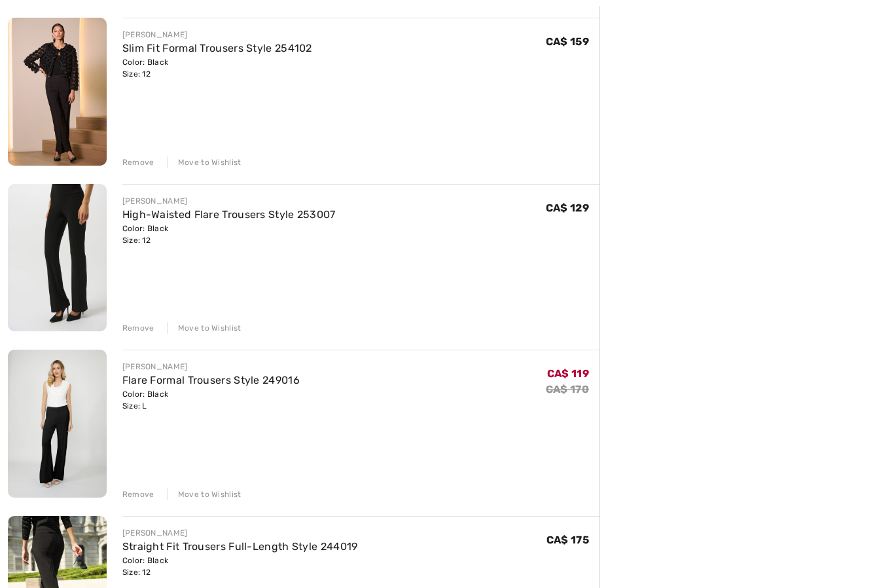 The height and width of the screenshot is (588, 894). What do you see at coordinates (57, 92) in the screenshot?
I see `img: Slim Fit Formal Trousers Style 254102` at bounding box center [57, 92].